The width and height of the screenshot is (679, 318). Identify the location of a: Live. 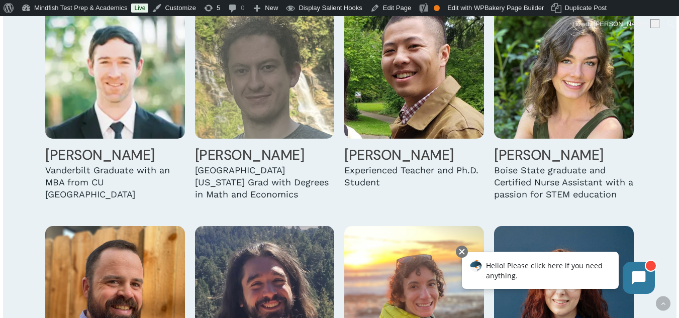
(140, 8).